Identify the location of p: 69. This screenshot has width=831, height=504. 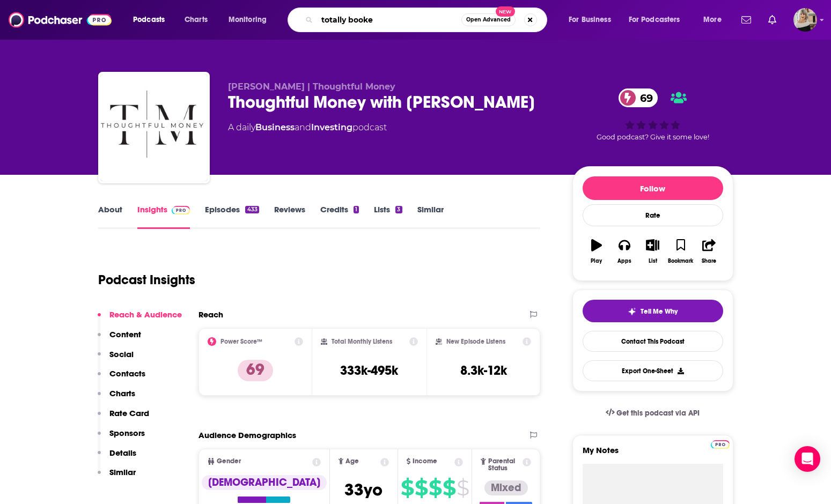
(256, 371).